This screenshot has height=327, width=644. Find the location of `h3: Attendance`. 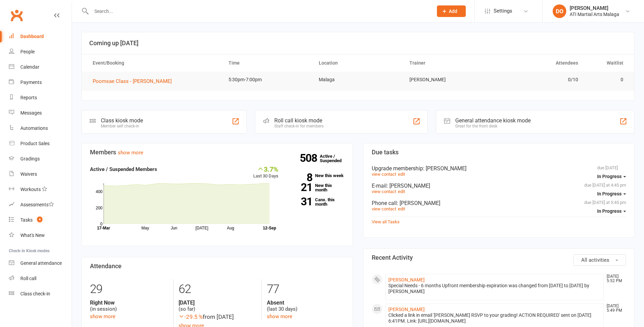

h3: Attendance is located at coordinates (217, 266).